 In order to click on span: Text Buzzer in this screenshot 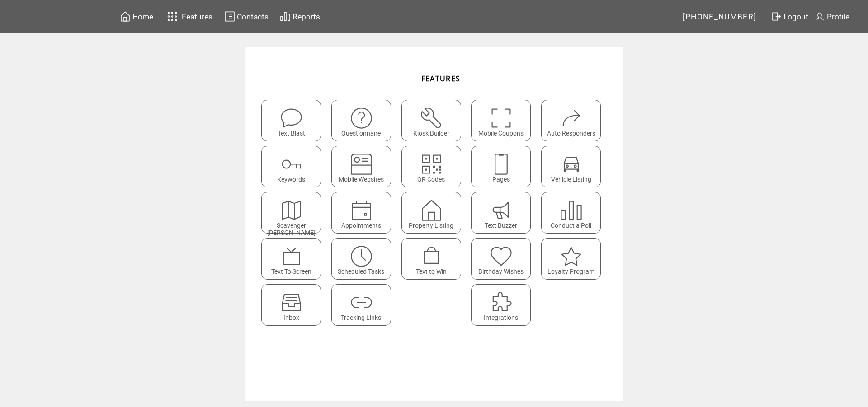, I will do `click(501, 225)`.